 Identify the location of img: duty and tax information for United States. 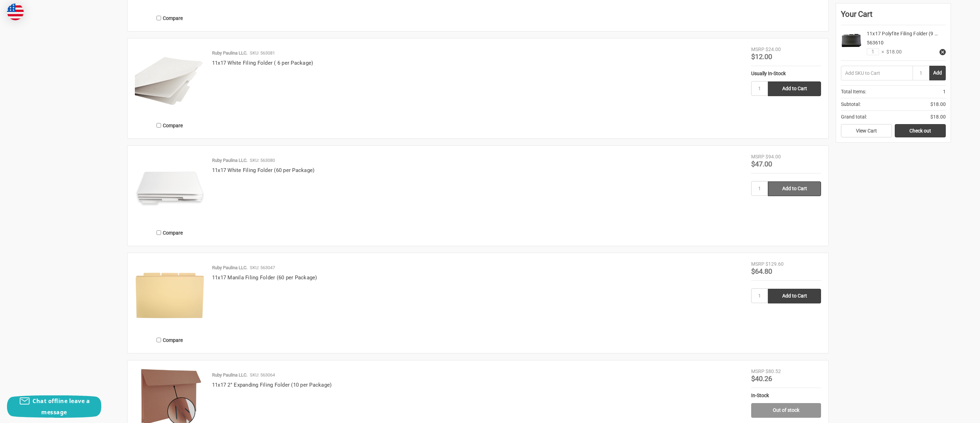
(16, 12).